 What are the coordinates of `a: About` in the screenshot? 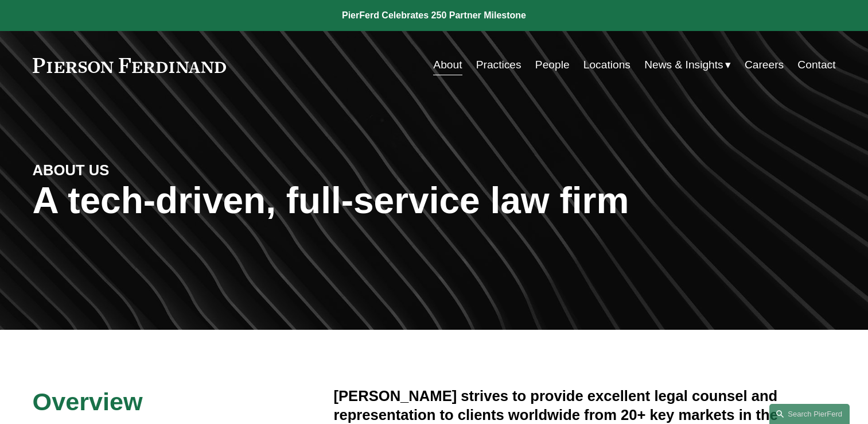 It's located at (447, 65).